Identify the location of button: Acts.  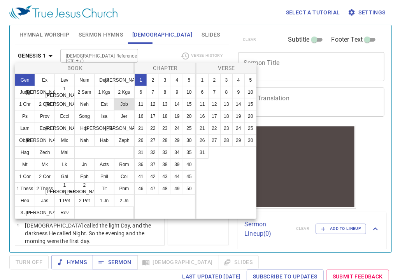
(104, 165).